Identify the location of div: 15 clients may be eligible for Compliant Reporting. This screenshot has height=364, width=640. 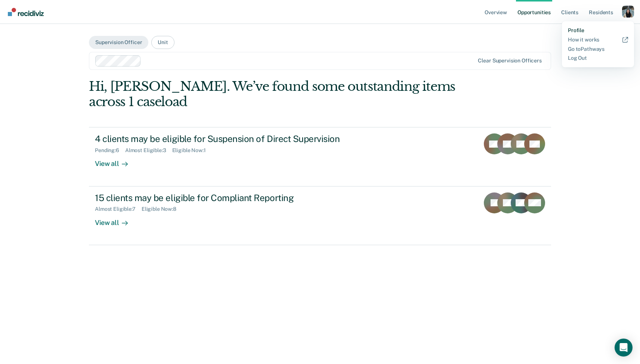
(226, 198).